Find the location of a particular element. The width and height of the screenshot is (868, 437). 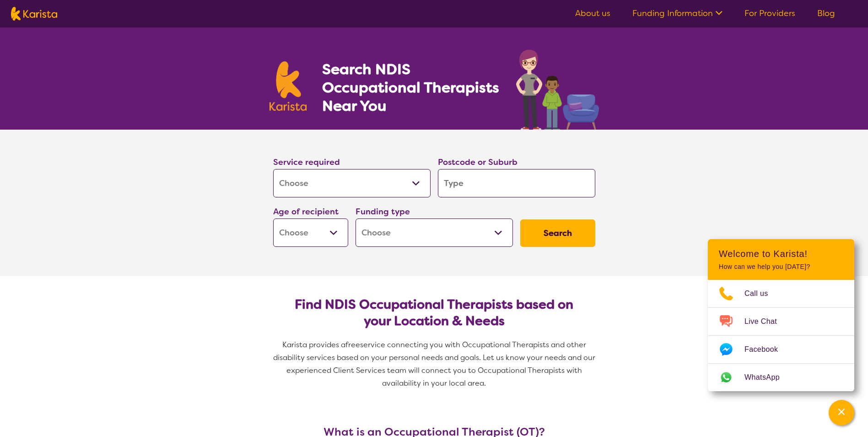

button: Channel Menu is located at coordinates (842, 413).